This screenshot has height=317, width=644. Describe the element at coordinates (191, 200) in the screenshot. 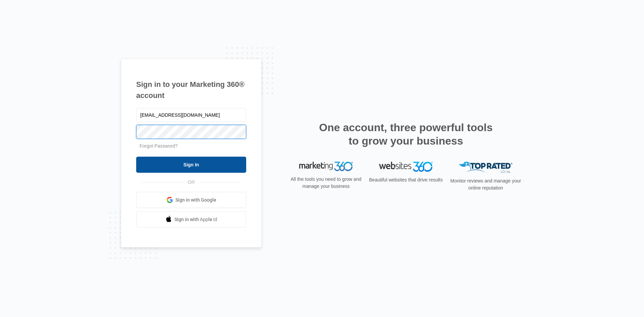

I see `a: Sign in with Google` at that location.